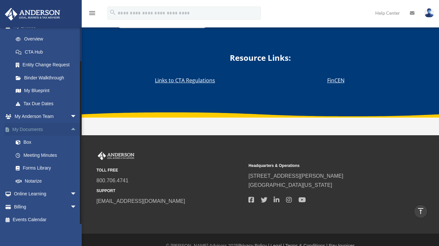 Image resolution: width=439 pixels, height=246 pixels. What do you see at coordinates (48, 78) in the screenshot?
I see `a: Binder Walkthrough` at bounding box center [48, 78].